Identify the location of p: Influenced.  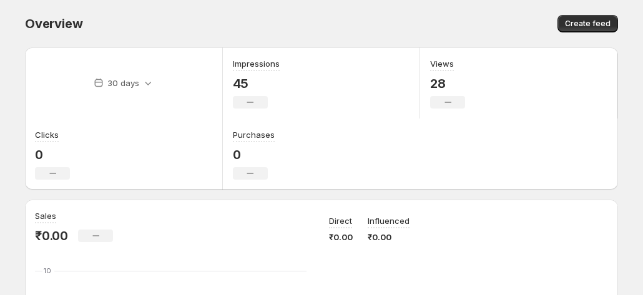
(388, 221).